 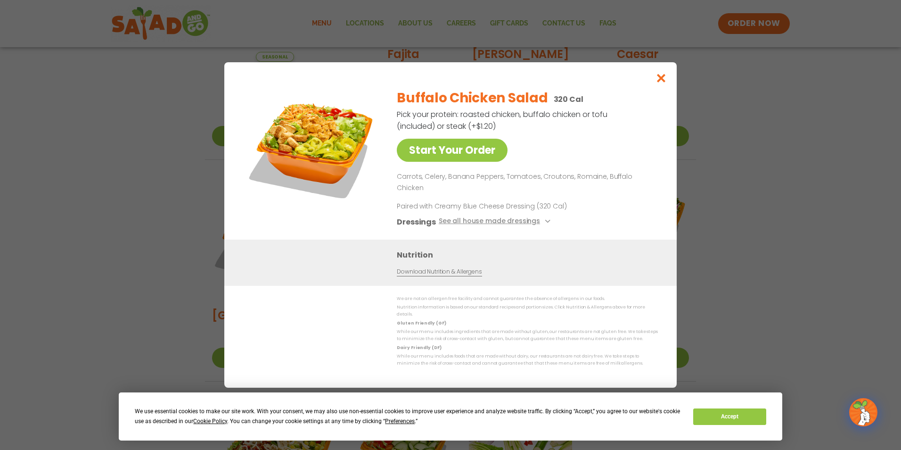 What do you see at coordinates (439, 271) in the screenshot?
I see `a: Download Nutrition & Allergens` at bounding box center [439, 271].